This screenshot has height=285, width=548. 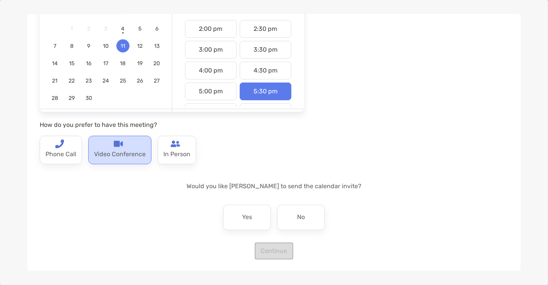 I want to click on div: 6:30 pm, so click(x=265, y=112).